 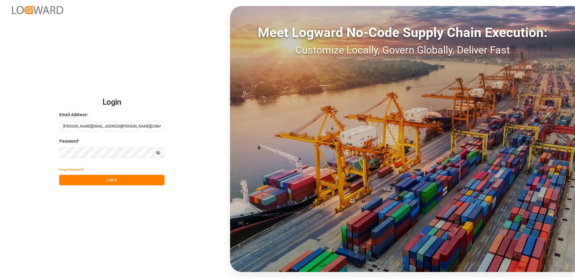 I want to click on button: Forgot Password?, so click(x=72, y=169).